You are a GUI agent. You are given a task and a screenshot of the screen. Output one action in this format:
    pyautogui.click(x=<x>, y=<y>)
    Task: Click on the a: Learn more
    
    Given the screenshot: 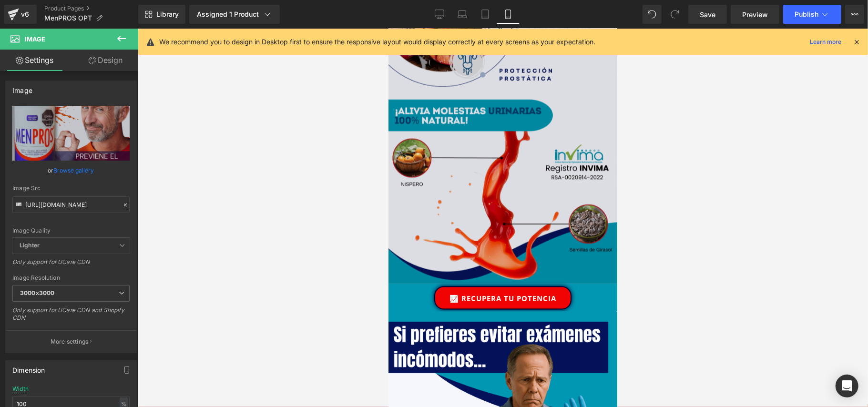 What is the action you would take?
    pyautogui.click(x=826, y=42)
    